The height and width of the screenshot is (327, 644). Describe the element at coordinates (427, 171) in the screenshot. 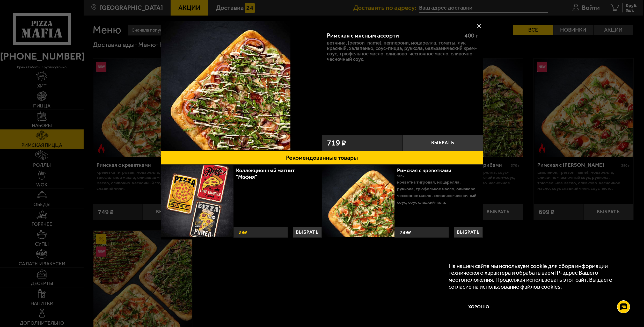

I see `a: Римская с креветками` at that location.